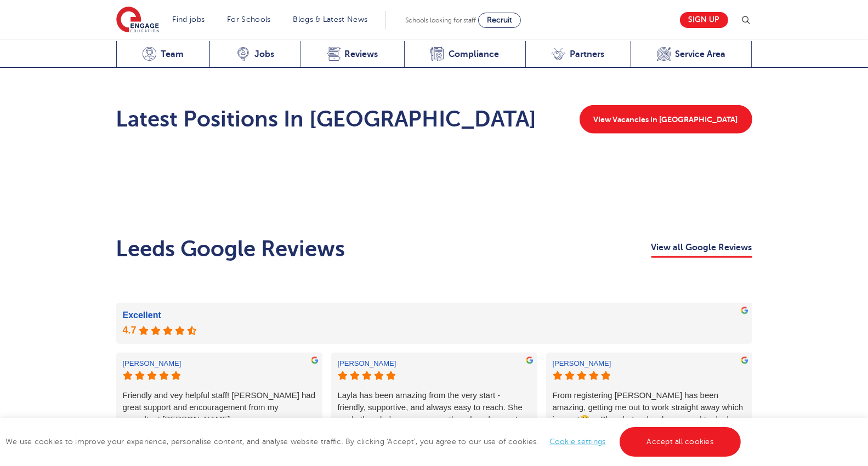  I want to click on a: Compliance, so click(464, 55).